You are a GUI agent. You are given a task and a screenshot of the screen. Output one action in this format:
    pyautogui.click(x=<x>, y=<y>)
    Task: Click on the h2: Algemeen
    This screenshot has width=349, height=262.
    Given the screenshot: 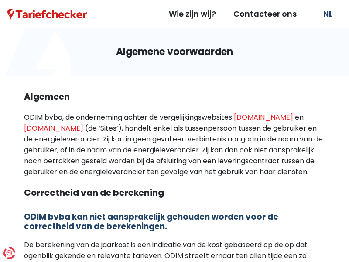 What is the action you would take?
    pyautogui.click(x=175, y=97)
    